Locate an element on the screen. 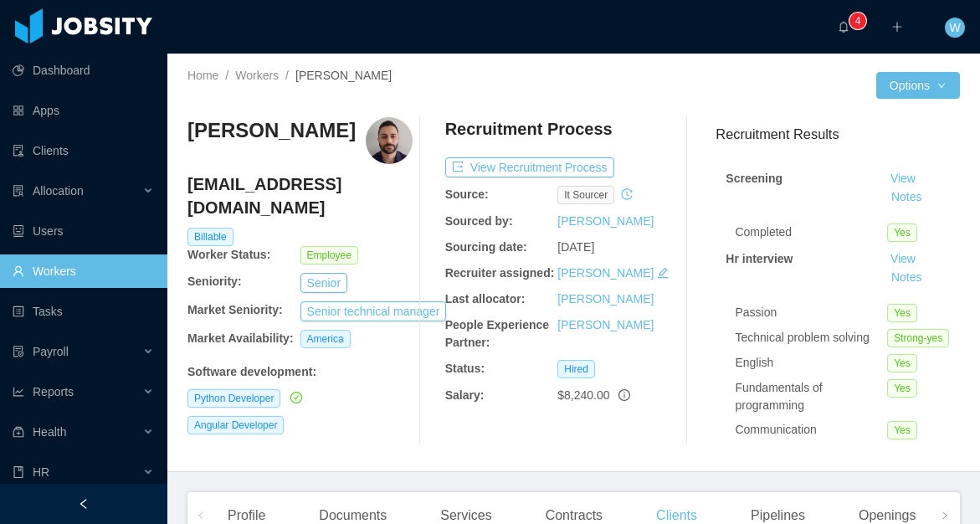 This screenshot has width=980, height=524. span: Billable is located at coordinates (210, 237).